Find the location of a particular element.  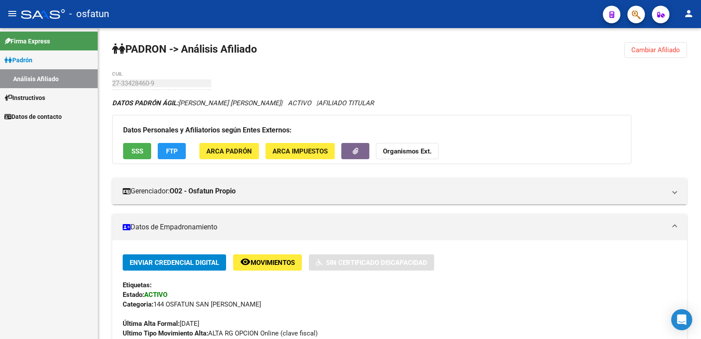

span: Movimientos is located at coordinates (273, 263).